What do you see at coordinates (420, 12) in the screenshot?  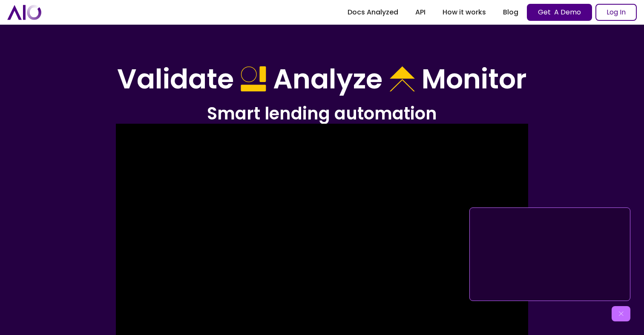 I see `a: API` at bounding box center [420, 12].